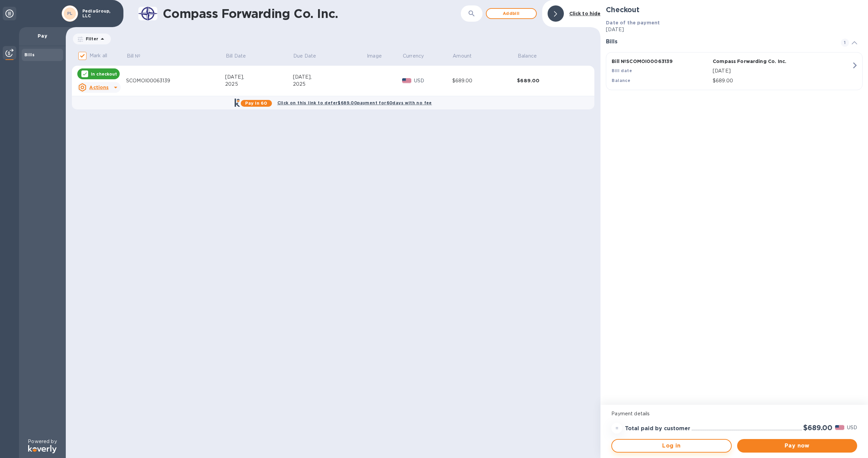 This screenshot has height=458, width=868. Describe the element at coordinates (719, 42) in the screenshot. I see `h3: Bills` at that location.